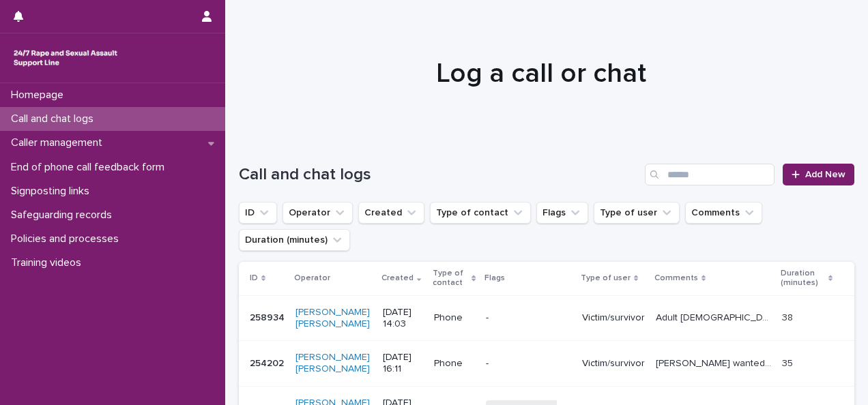 The height and width of the screenshot is (405, 868). What do you see at coordinates (709, 174) in the screenshot?
I see `input: Search` at bounding box center [709, 174].